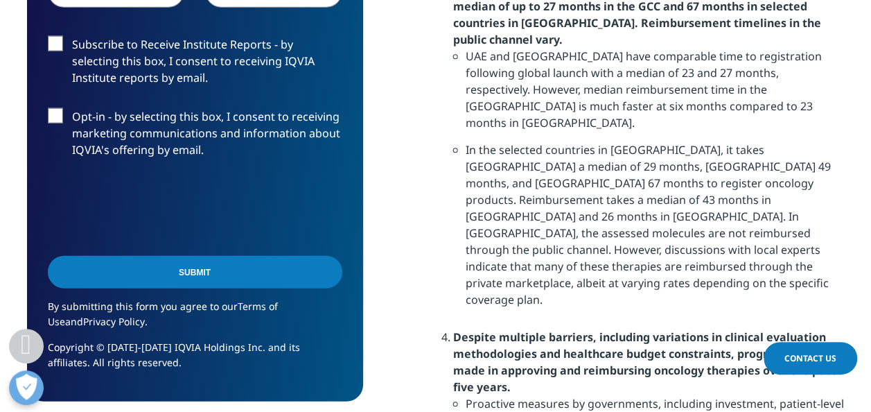 The height and width of the screenshot is (412, 871). I want to click on a: Contact Us, so click(810, 358).